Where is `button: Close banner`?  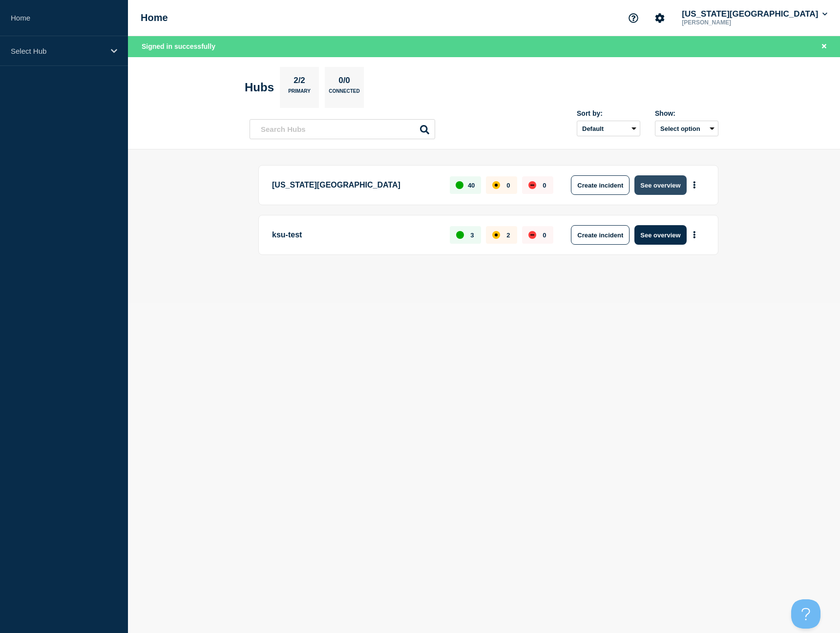
button: Close banner is located at coordinates (824, 47).